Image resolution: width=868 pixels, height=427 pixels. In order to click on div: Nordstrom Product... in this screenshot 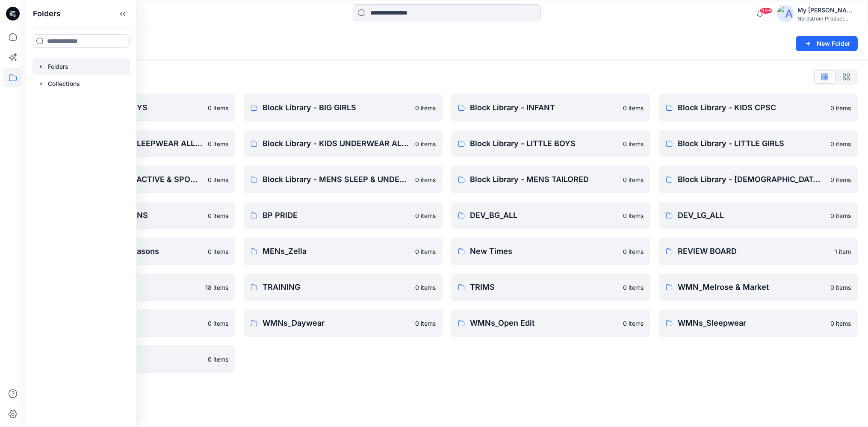, I will do `click(827, 18)`.